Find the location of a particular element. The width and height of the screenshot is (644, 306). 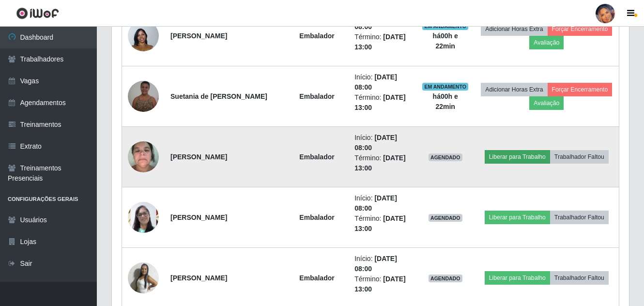

img: 1697205286486.jpeg is located at coordinates (143, 156).